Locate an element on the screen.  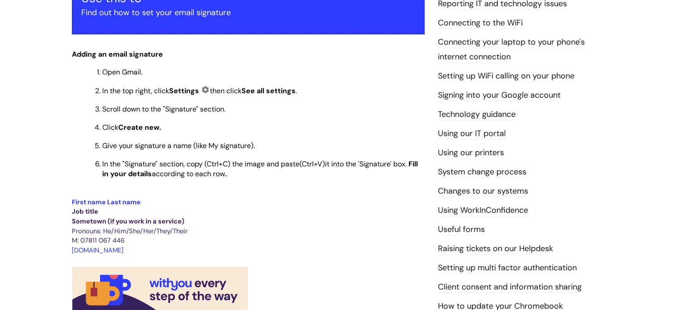
span: Adding an email signature is located at coordinates (117, 54).